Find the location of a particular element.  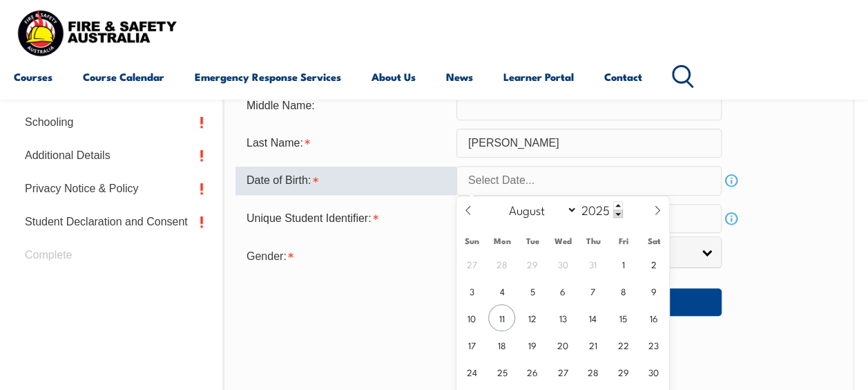

span: August 21, 2025 is located at coordinates (592, 344).